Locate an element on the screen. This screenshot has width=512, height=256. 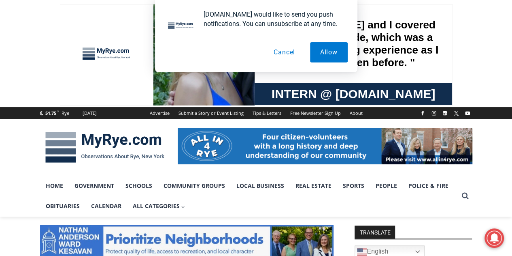
strong: TRANSLATE is located at coordinates (375, 232).